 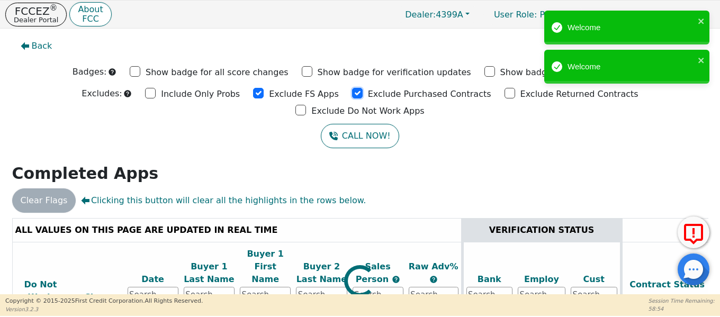 What do you see at coordinates (90, 14) in the screenshot?
I see `a: AboutFCC` at bounding box center [90, 14].